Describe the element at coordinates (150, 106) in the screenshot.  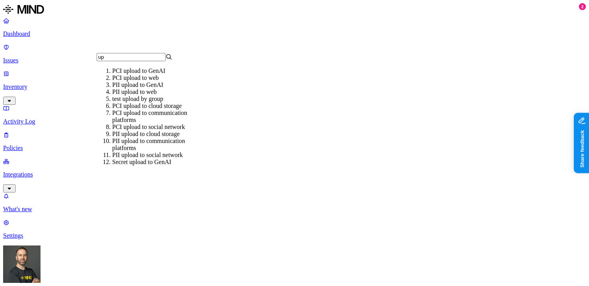
I see `div: PCI upload to cloud storage` at that location.